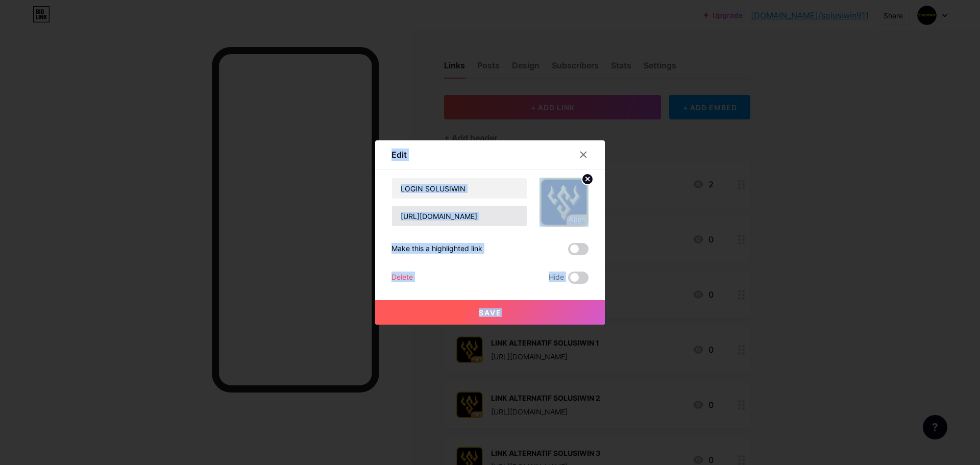 The height and width of the screenshot is (465, 980). I want to click on button: Save, so click(490, 312).